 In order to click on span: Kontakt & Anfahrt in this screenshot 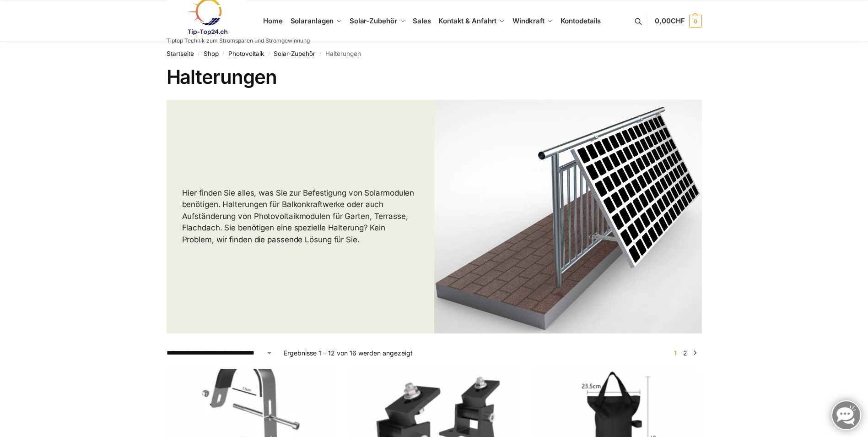, I will do `click(467, 20)`.